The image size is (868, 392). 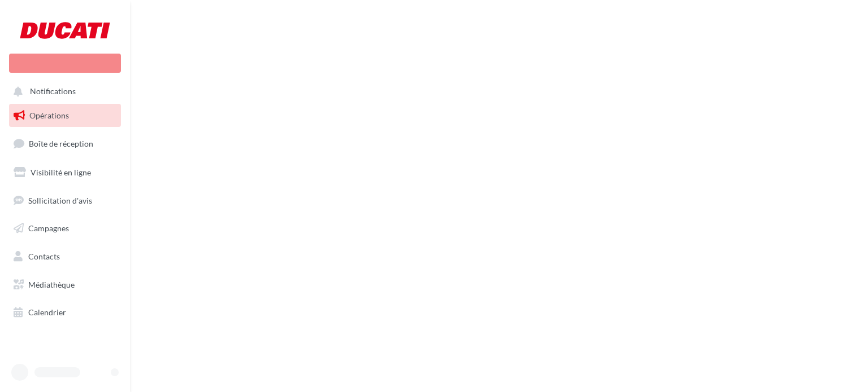 What do you see at coordinates (60, 172) in the screenshot?
I see `span: Visibilité en ligne` at bounding box center [60, 172].